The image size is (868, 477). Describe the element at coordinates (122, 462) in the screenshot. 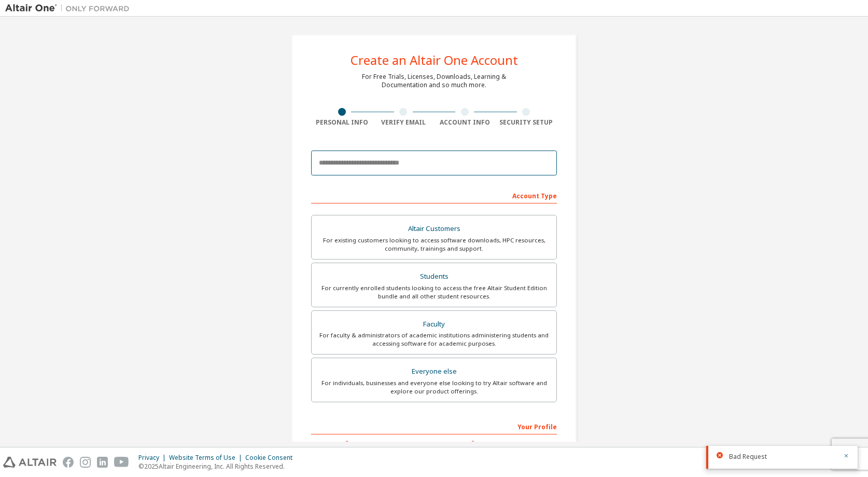

I see `img: youtube.svg` at that location.